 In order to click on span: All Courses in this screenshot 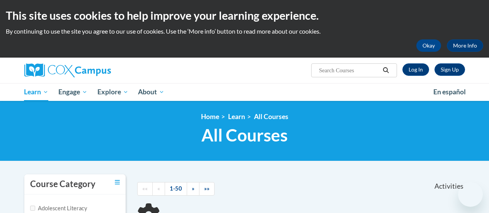, I will do `click(245, 135)`.